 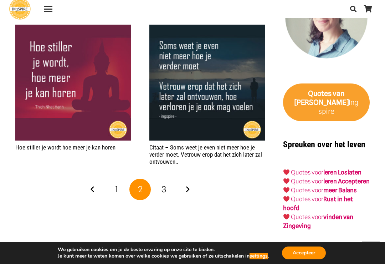 I want to click on span: 2, so click(x=140, y=189).